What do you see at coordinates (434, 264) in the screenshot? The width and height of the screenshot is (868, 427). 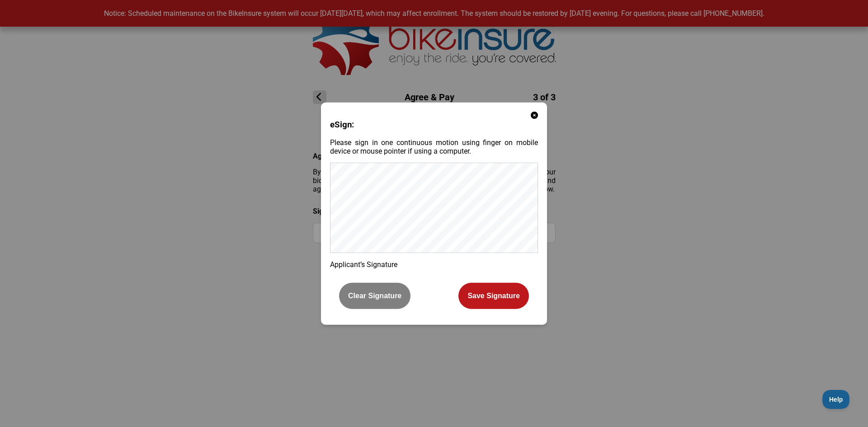 I see `p: Applicant’s Signature` at bounding box center [434, 264].